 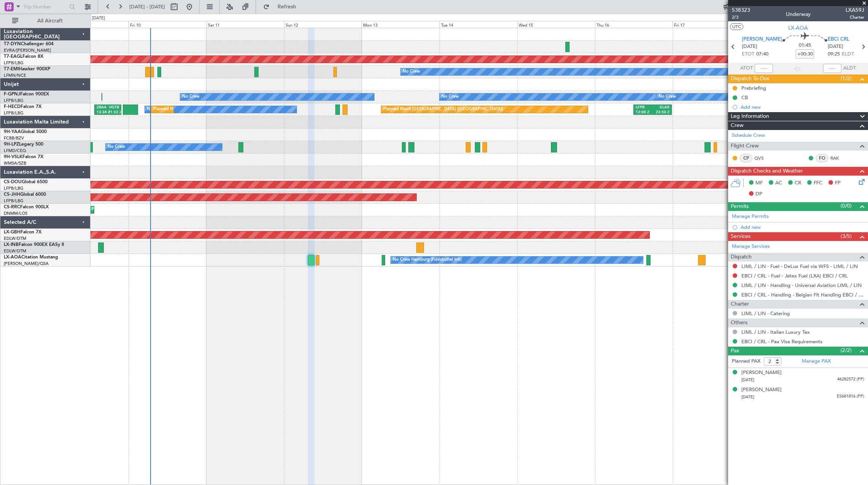 I want to click on a: LFMD/CEQ, so click(x=15, y=151).